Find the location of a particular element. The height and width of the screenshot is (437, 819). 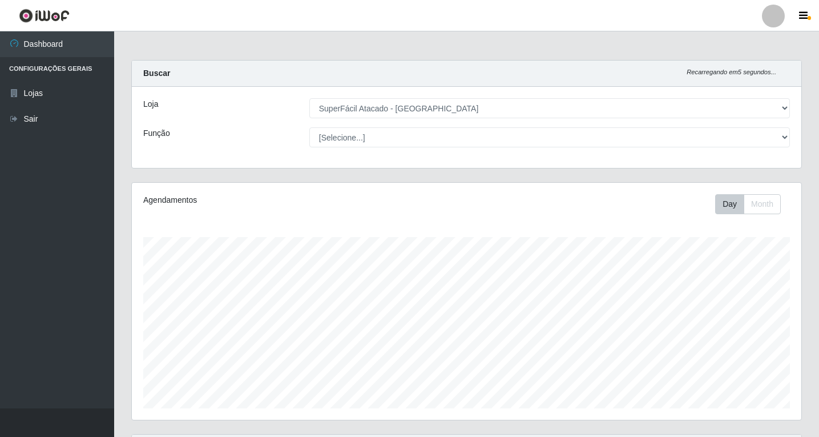

label: Loja is located at coordinates (151, 104).